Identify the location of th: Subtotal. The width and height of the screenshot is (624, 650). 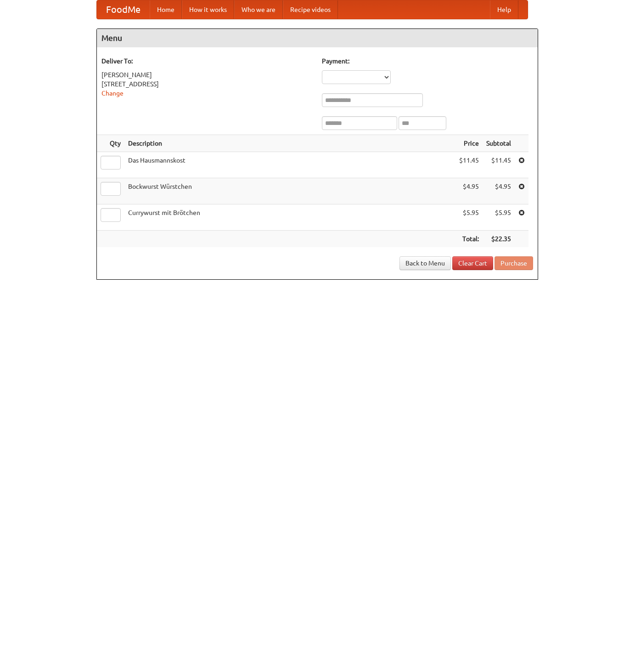
(499, 143).